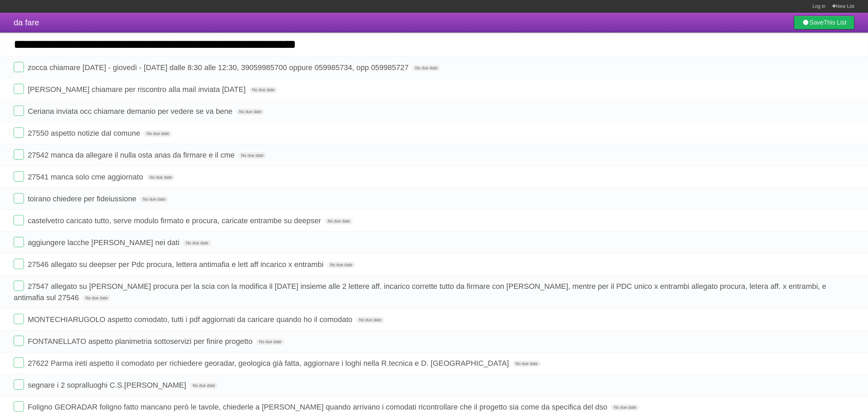  Describe the element at coordinates (86, 176) in the screenshot. I see `span: 27541 manca solo cme aggiornato` at that location.